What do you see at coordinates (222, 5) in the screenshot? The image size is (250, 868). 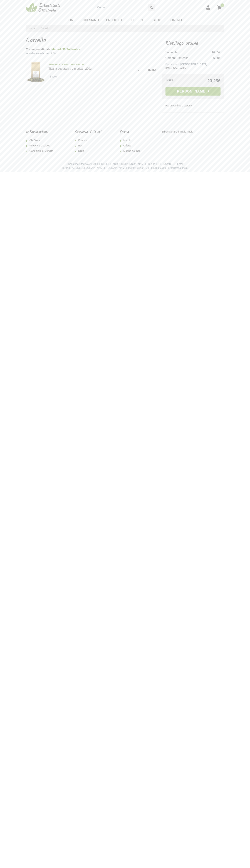 I see `span: 1` at bounding box center [222, 5].